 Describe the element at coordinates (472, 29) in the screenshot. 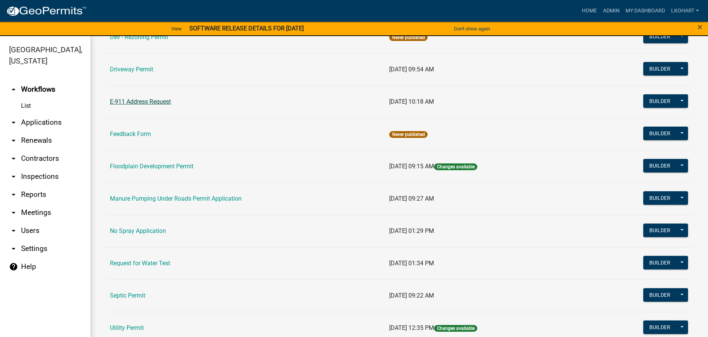

I see `button: Don't show again` at that location.